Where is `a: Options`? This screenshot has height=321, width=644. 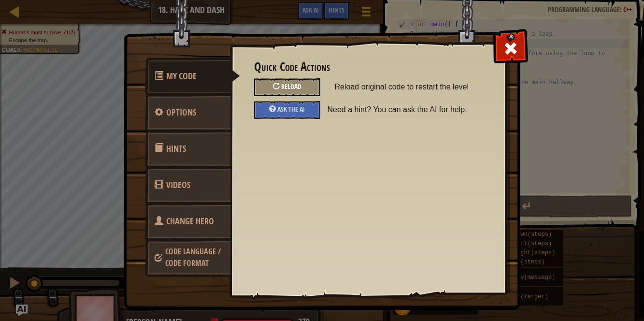 a: Options is located at coordinates (188, 112).